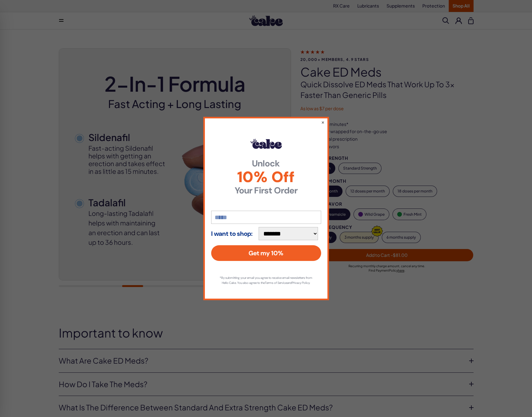  I want to click on span: 10% Off, so click(266, 177).